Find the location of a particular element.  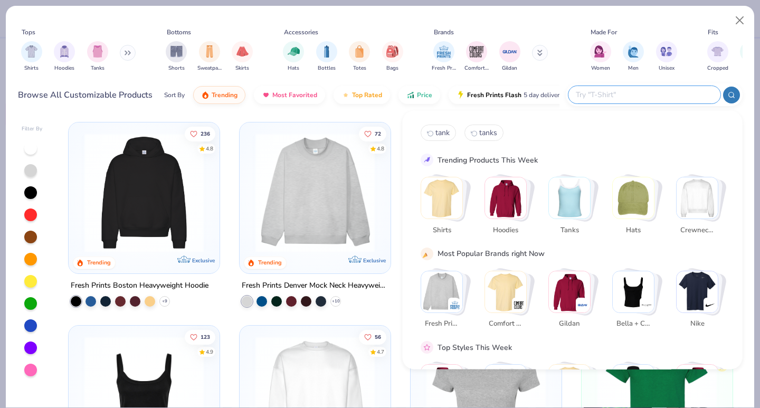

span: + 9 is located at coordinates (165, 301).